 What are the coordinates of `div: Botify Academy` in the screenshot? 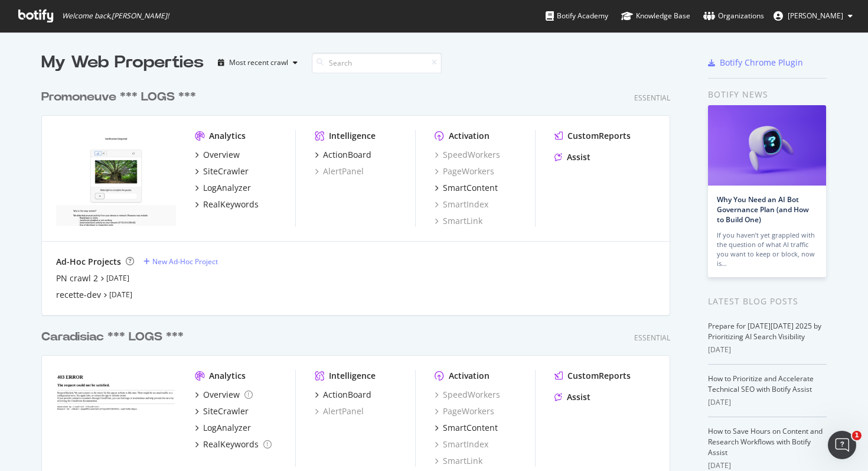 It's located at (576, 16).